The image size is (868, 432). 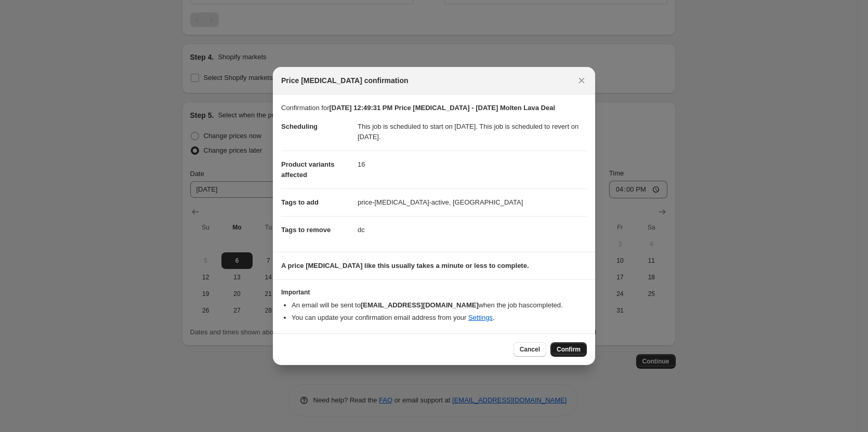 I want to click on span: Cancel, so click(x=530, y=350).